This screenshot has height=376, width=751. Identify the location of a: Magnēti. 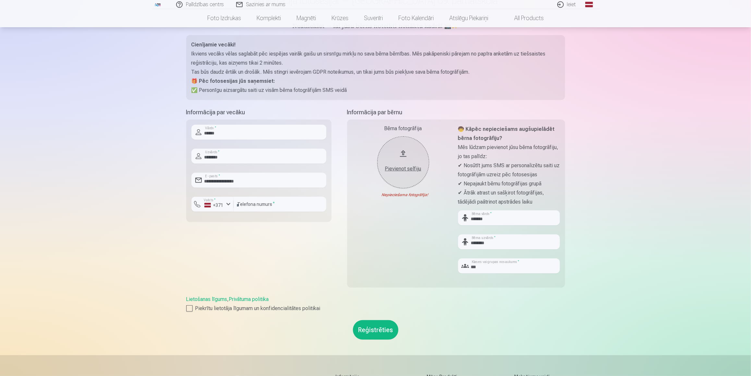
(306, 18).